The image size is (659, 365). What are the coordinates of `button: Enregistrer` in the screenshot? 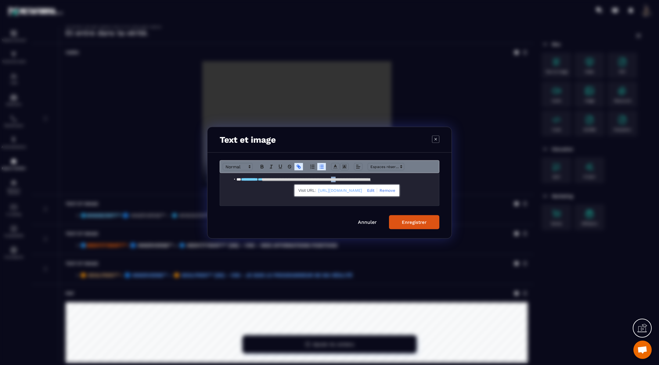 It's located at (414, 222).